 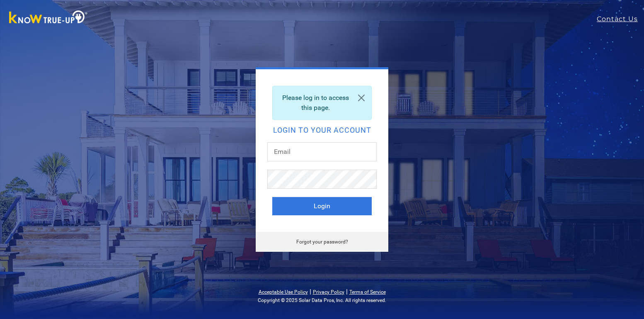 I want to click on a: Terms of Service, so click(x=368, y=292).